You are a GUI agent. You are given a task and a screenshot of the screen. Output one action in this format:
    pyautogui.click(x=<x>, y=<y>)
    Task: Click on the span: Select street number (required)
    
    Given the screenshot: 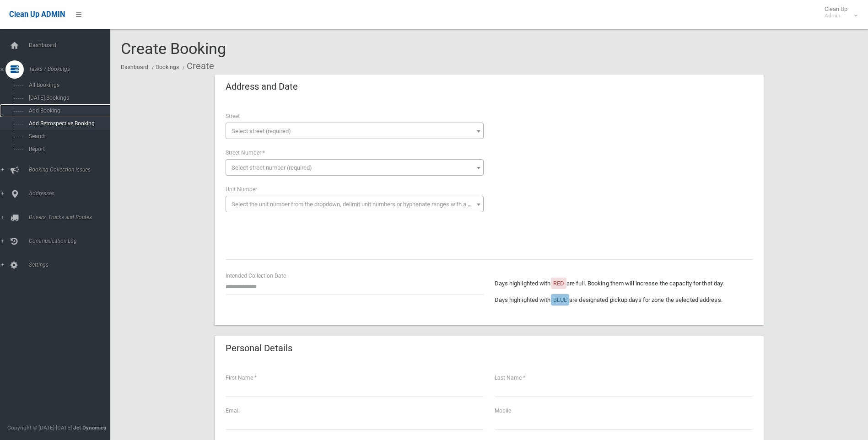 What is the action you would take?
    pyautogui.click(x=272, y=167)
    